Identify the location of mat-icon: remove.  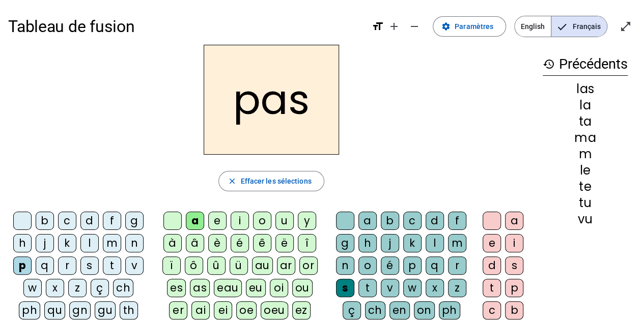
(414, 26).